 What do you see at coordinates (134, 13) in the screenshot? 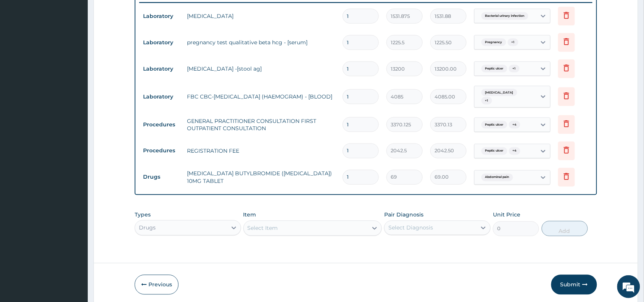
I see `div: Minimize live chat window` at bounding box center [134, 13].